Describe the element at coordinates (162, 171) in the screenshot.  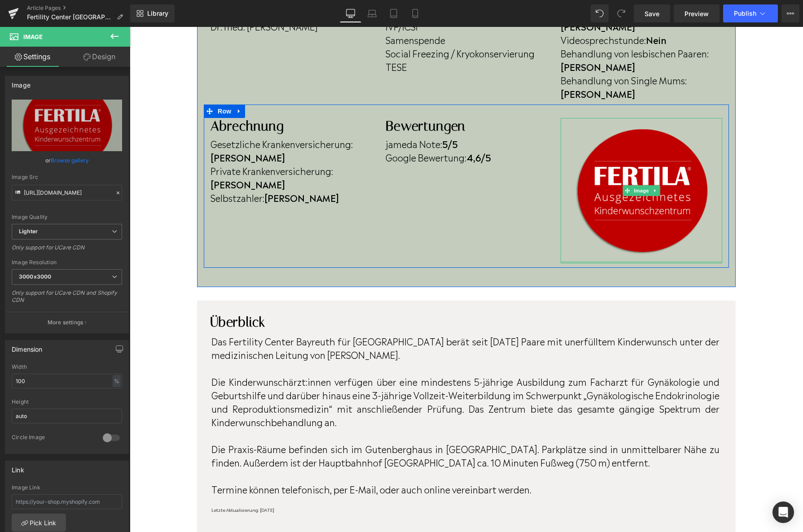
I see `p: Selbstzahler:` at that location.